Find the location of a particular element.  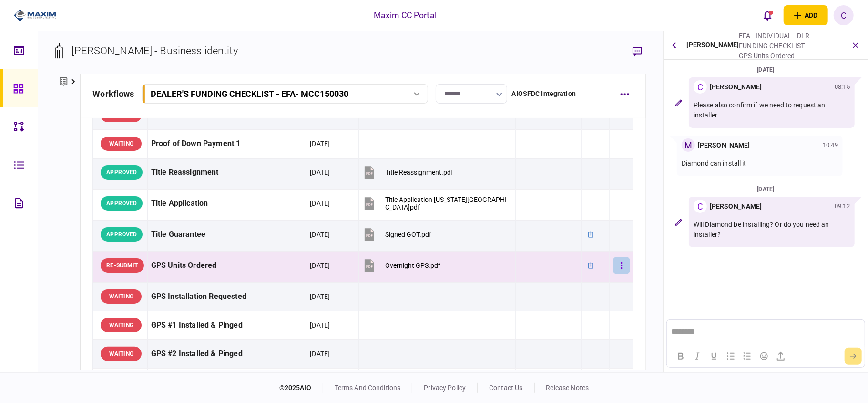

p: Please also confirm if we need to request an installer. is located at coordinates (772, 110).